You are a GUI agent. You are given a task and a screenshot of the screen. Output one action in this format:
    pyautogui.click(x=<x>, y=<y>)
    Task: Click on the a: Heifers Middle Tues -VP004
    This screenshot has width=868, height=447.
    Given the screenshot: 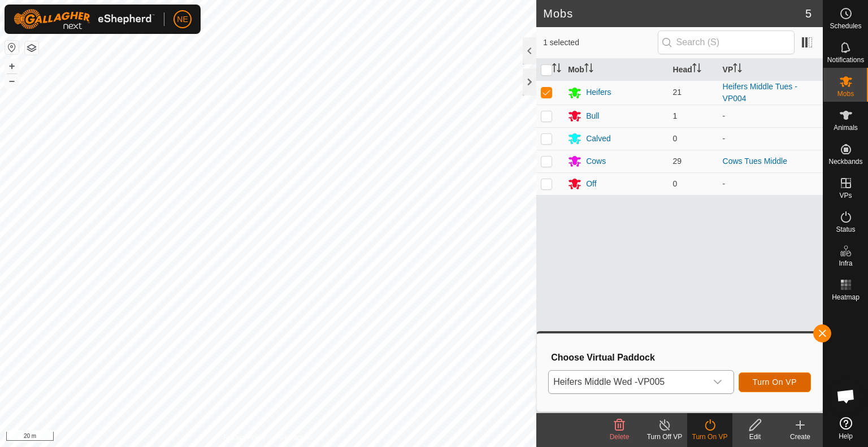 What is the action you would take?
    pyautogui.click(x=760, y=92)
    